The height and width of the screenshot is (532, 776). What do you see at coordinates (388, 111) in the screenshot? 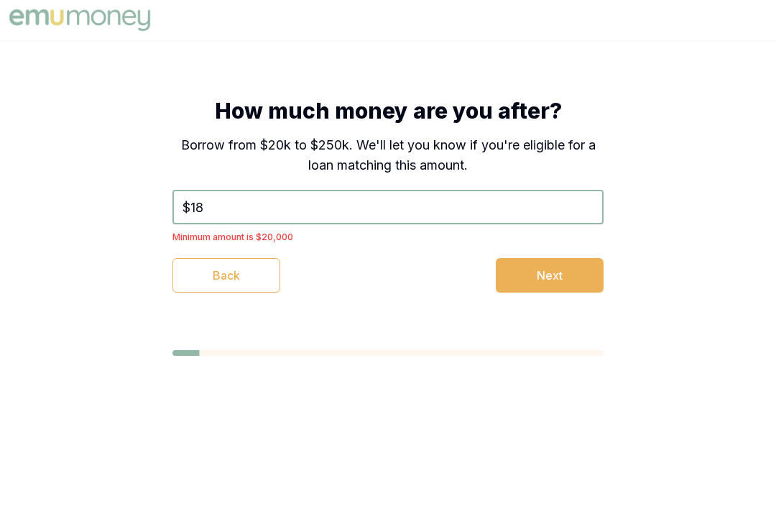
I see `h1: How much money are you after?` at bounding box center [388, 111].